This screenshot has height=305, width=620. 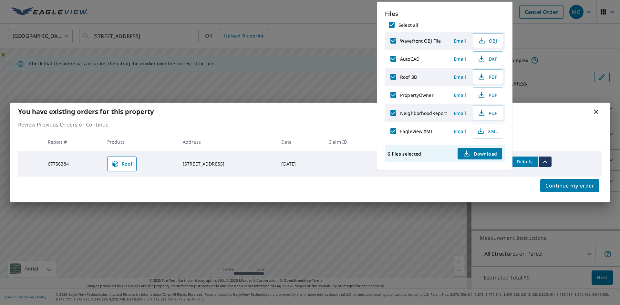 What do you see at coordinates (570, 186) in the screenshot?
I see `span: Continue my order` at bounding box center [570, 186].